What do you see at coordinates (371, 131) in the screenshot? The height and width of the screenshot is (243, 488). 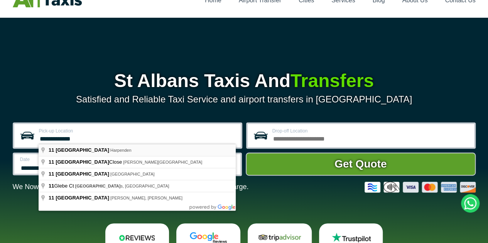 I see `label: Drop-off Location` at bounding box center [371, 131].